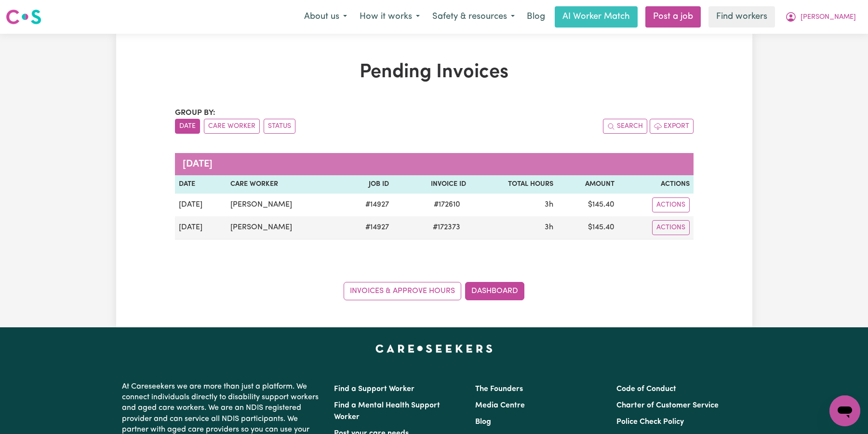 The image size is (868, 434). Describe the element at coordinates (500, 405) in the screenshot. I see `a: Media Centre` at that location.